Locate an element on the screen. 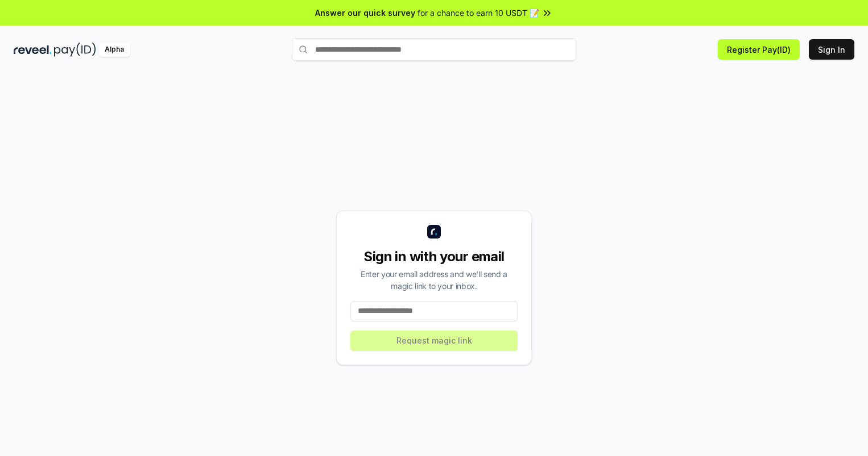 This screenshot has height=456, width=868. div: Enter your email address and we’ll send a magic link to your inbox. is located at coordinates (434, 280).